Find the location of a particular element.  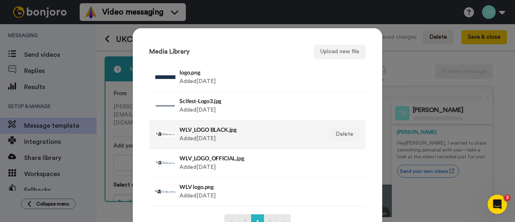

h4: Scifest-Logo3.jpg is located at coordinates (248, 101).